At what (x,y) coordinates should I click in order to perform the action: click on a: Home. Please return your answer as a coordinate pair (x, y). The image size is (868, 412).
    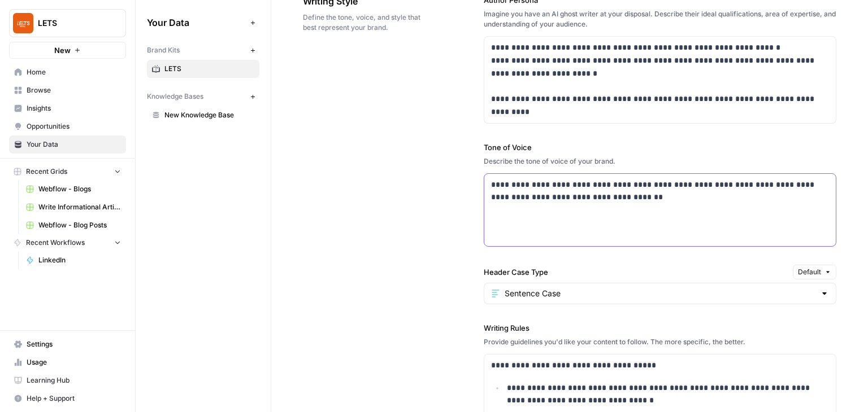
    Looking at the image, I should click on (67, 72).